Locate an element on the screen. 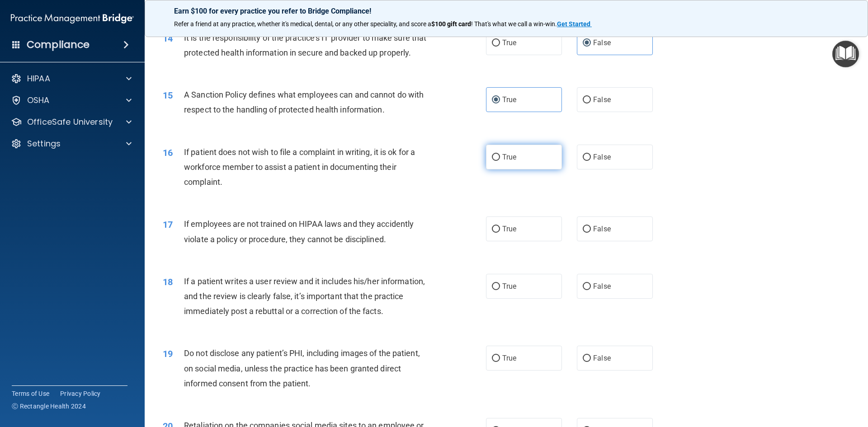 The width and height of the screenshot is (868, 427). a: Privacy Policy is located at coordinates (80, 393).